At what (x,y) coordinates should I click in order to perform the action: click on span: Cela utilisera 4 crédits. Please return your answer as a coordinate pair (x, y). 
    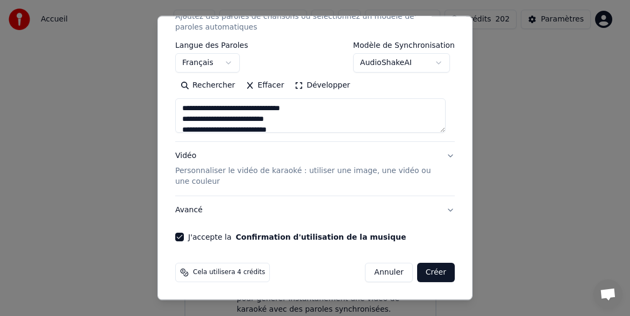
    Looking at the image, I should click on (229, 273).